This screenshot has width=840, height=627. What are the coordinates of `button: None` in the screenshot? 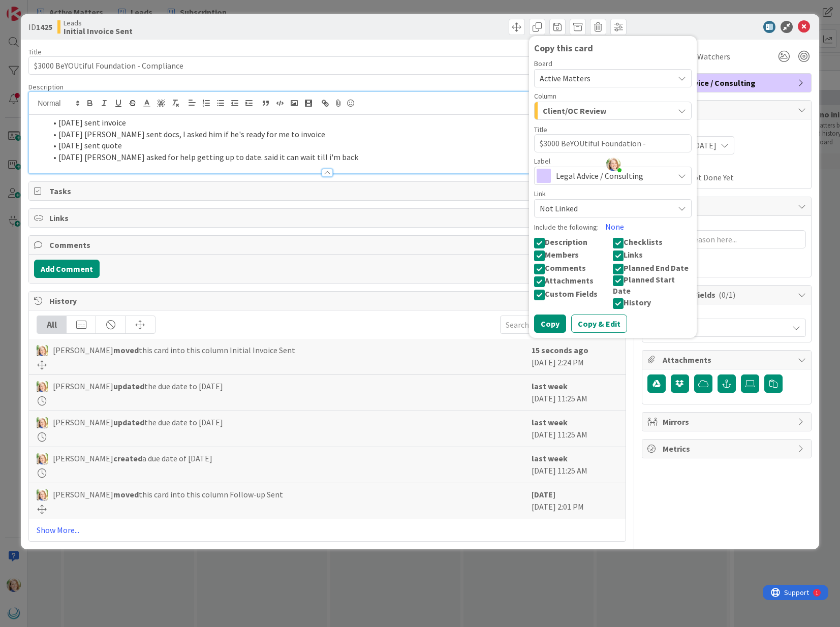 It's located at (614, 226).